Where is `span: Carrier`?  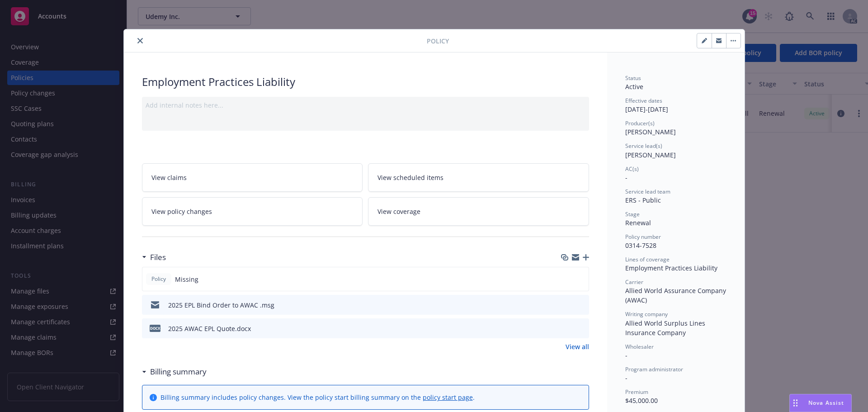
span: Carrier is located at coordinates (635, 282).